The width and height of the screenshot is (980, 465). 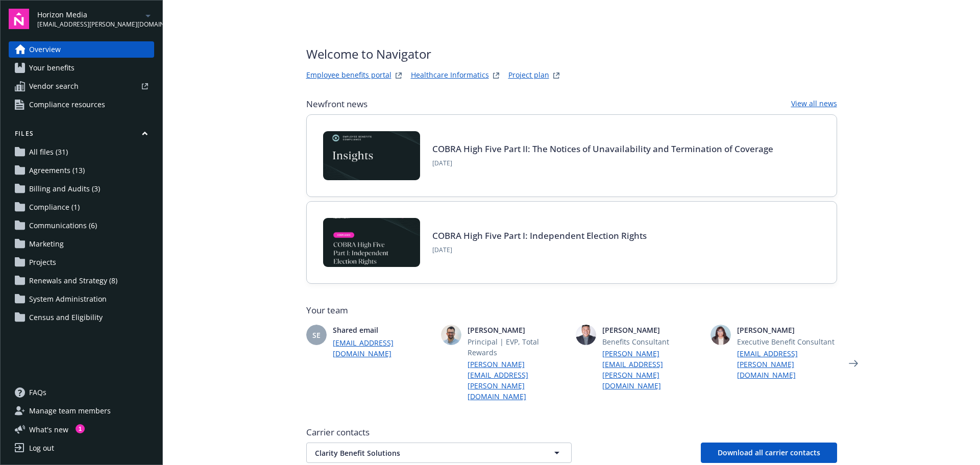 I want to click on span: Newfront news, so click(x=337, y=104).